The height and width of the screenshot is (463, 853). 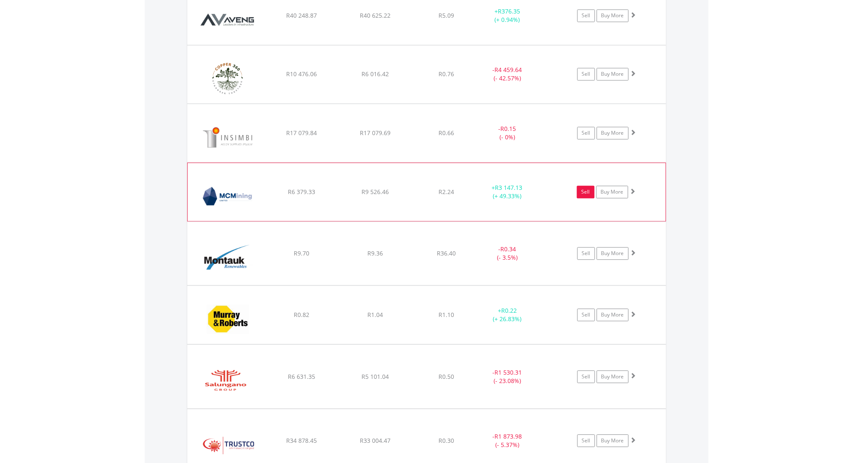 I want to click on div: + (+ 0.94%), so click(x=507, y=16).